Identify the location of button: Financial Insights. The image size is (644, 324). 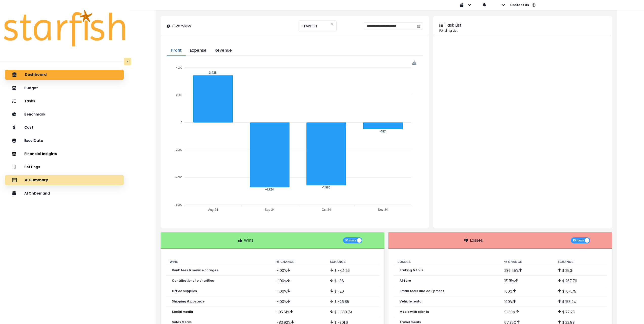
(64, 154).